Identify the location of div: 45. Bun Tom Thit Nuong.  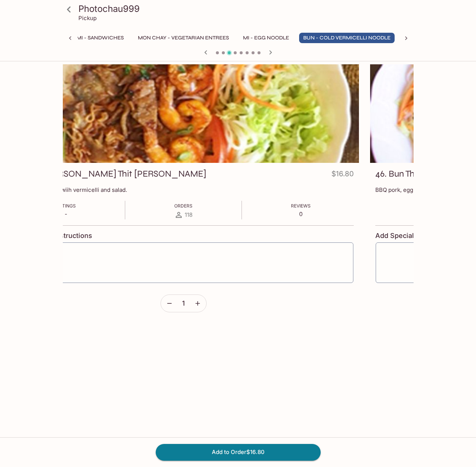
(183, 114).